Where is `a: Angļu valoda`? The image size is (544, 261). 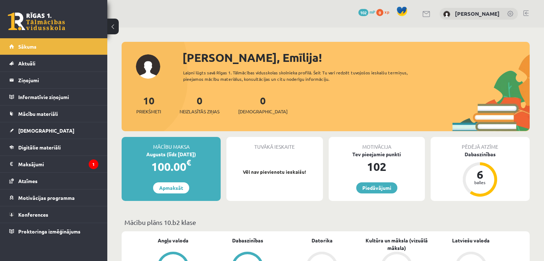 a: Angļu valoda is located at coordinates (173, 241).